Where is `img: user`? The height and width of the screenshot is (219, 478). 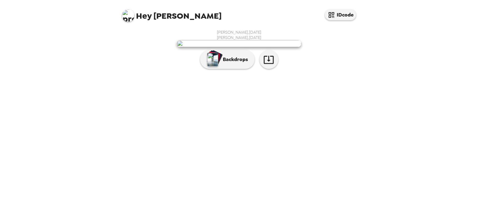 img: user is located at coordinates (239, 44).